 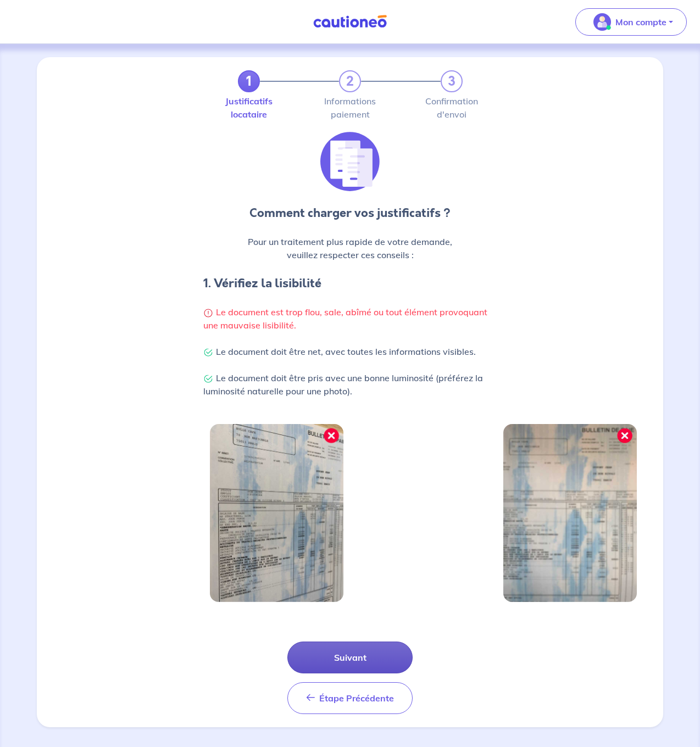 I want to click on img: Image mal cadrée 4, so click(x=570, y=513).